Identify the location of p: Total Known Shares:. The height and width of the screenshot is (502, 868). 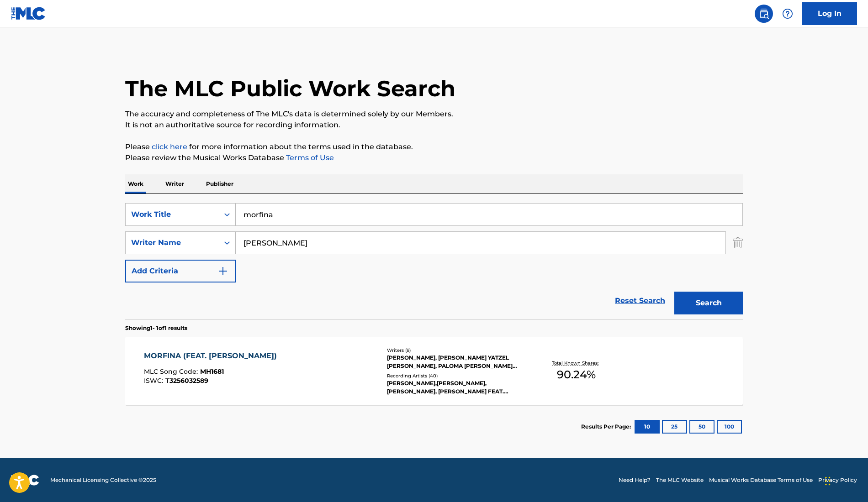
(576, 363).